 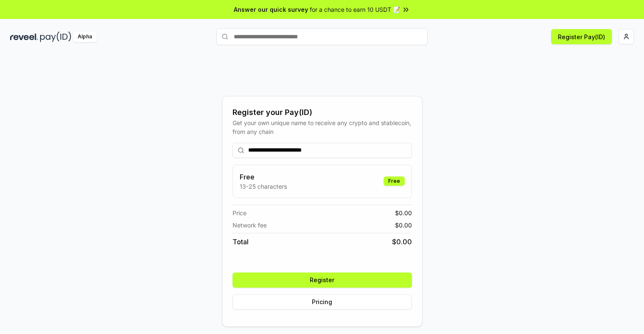 What do you see at coordinates (271, 9) in the screenshot?
I see `span: Answer our quick survey` at bounding box center [271, 9].